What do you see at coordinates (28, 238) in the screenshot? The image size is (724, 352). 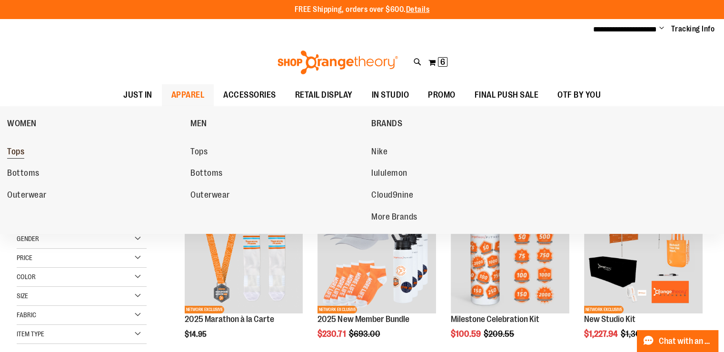 I see `span: Gender` at bounding box center [28, 238].